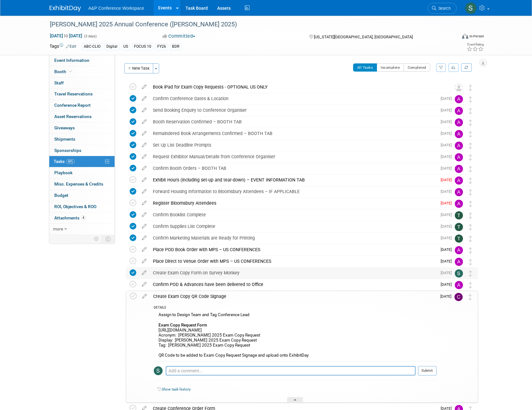  Describe the element at coordinates (293, 214) in the screenshot. I see `div: Confirm Booklist Complete` at that location.